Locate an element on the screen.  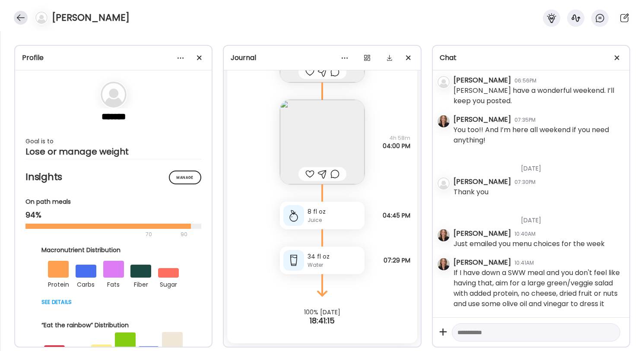
div: Journal is located at coordinates (322, 58).